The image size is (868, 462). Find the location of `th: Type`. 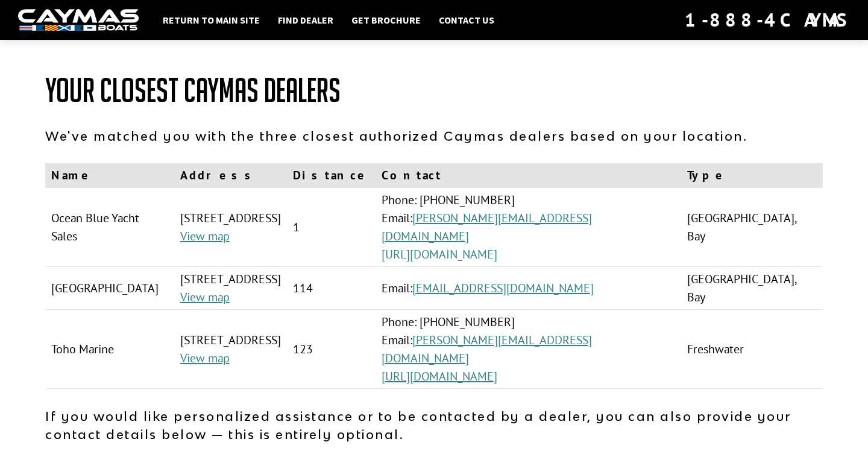

th: Type is located at coordinates (752, 175).